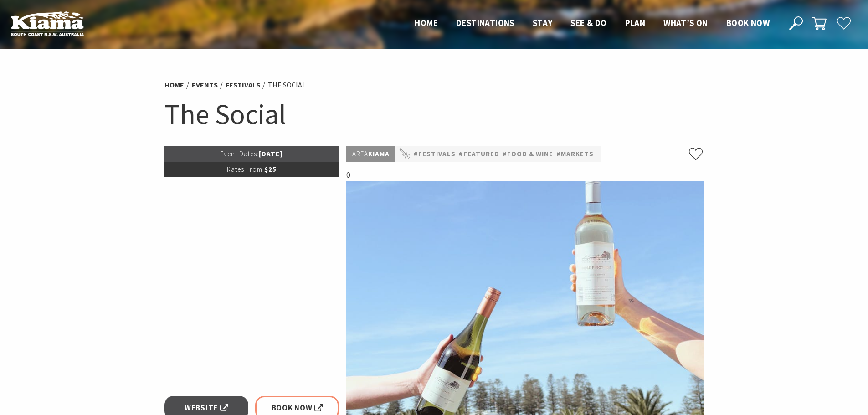 The height and width of the screenshot is (415, 868). What do you see at coordinates (243, 84) in the screenshot?
I see `a: Festivals` at bounding box center [243, 84].